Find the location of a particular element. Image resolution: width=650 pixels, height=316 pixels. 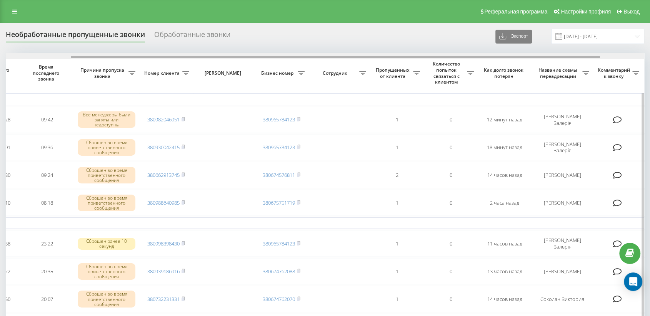

td: 2 часа назад is located at coordinates (505, 202).